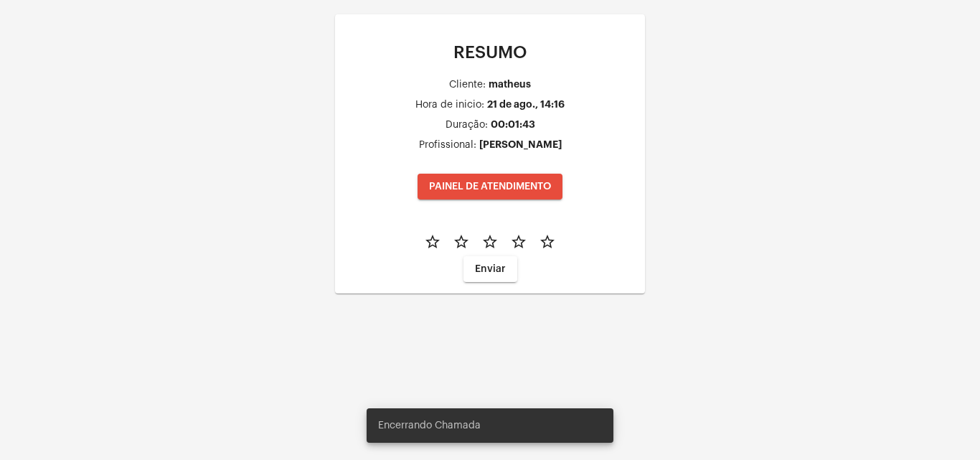  I want to click on button: Enviar, so click(490, 269).